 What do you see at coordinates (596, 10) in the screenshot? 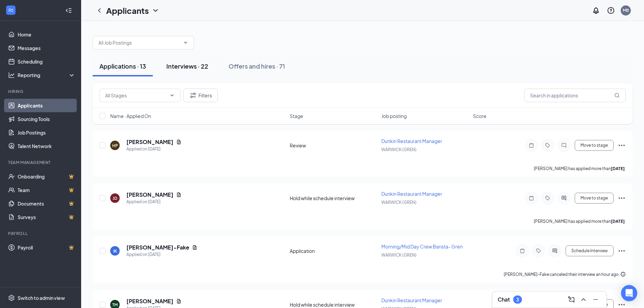
I see `svg: Notifications` at bounding box center [596, 10].